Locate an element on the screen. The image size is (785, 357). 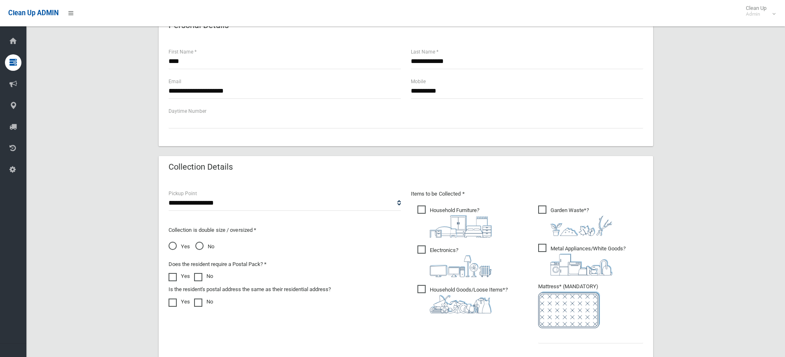
label: Is the resident's postal address the same as their residential address? is located at coordinates (250, 290).